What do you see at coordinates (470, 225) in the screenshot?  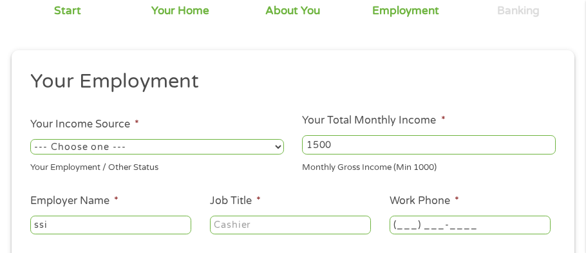 I see `input: (231) 754-4010` at bounding box center [470, 225].